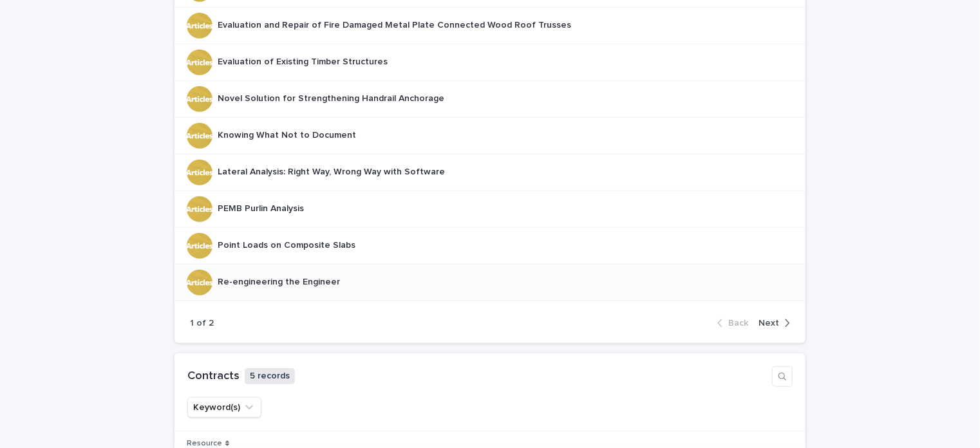 The width and height of the screenshot is (980, 448). I want to click on p: Lateral Analysis: Right Way, Wrong Way with Software, so click(332, 171).